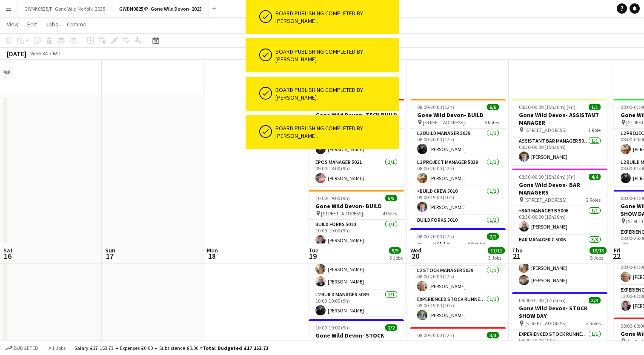  Describe the element at coordinates (458, 342) in the screenshot. I see `h3: Gone Wild Devon- TECH BUILD` at that location.